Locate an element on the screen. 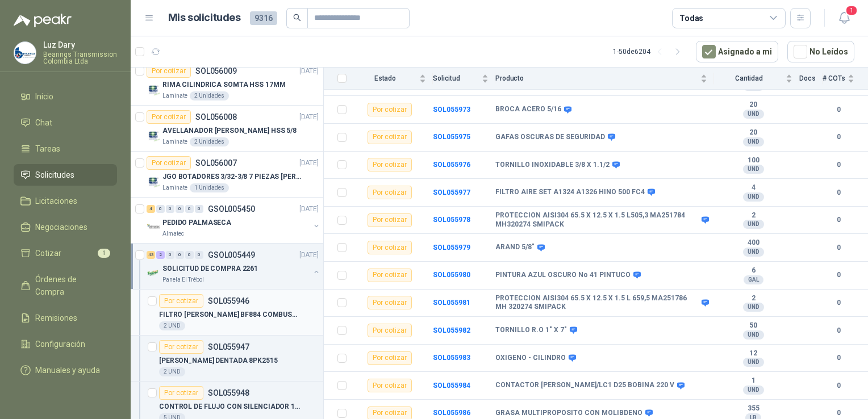 This screenshot has height=419, width=868. p: SOL055947 is located at coordinates (228, 347).